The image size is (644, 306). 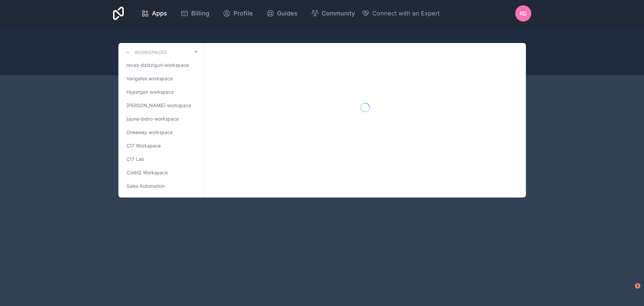 What do you see at coordinates (151, 52) in the screenshot?
I see `h3: Workspaces` at bounding box center [151, 52].